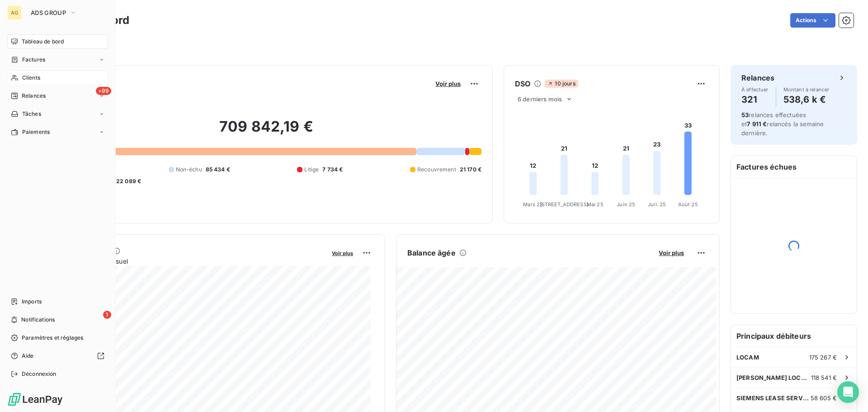 The width and height of the screenshot is (868, 412). What do you see at coordinates (58, 78) in the screenshot?
I see `a: Clients` at bounding box center [58, 78].